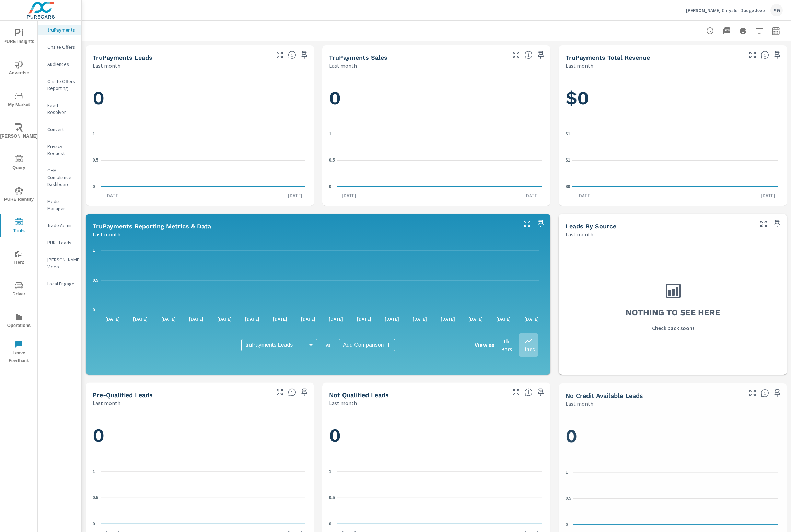  Describe the element at coordinates (743, 31) in the screenshot. I see `button: Print Report` at that location.